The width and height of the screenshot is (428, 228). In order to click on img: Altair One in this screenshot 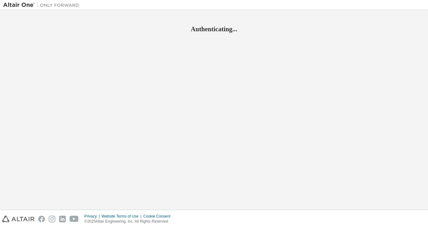, I will do `click(43, 5)`.